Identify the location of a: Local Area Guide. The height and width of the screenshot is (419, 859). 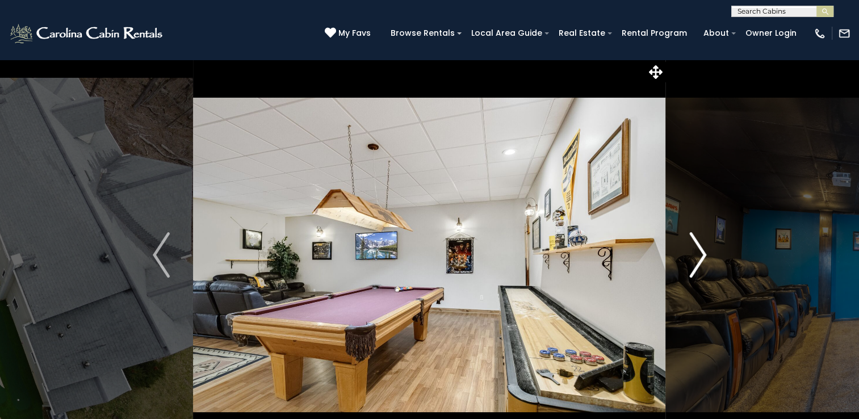
(506, 33).